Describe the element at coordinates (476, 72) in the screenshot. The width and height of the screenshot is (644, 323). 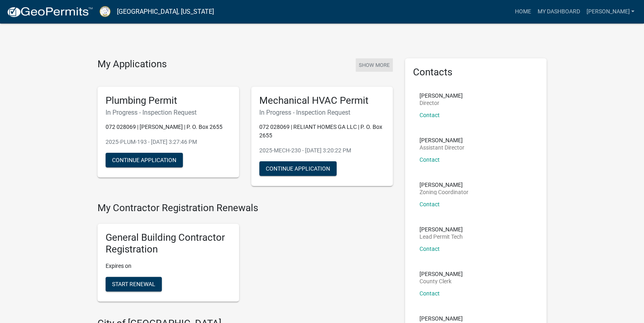
I see `h5: Contacts` at that location.